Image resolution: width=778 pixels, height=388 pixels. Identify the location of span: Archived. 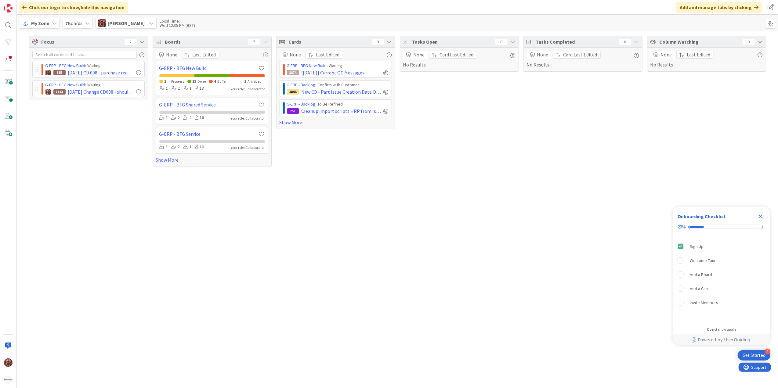
(255, 81).